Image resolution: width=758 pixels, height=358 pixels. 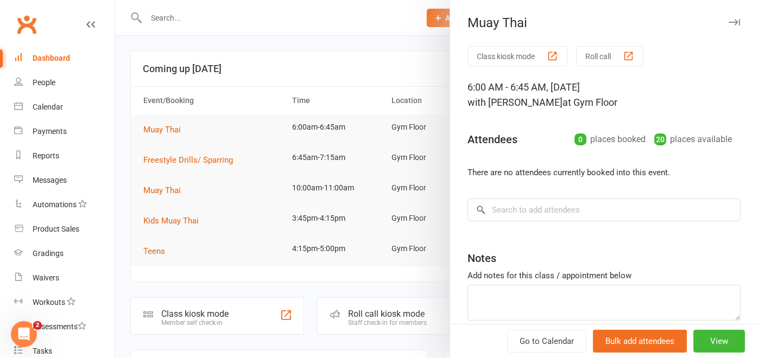 What do you see at coordinates (64, 156) in the screenshot?
I see `a: Reports` at bounding box center [64, 156].